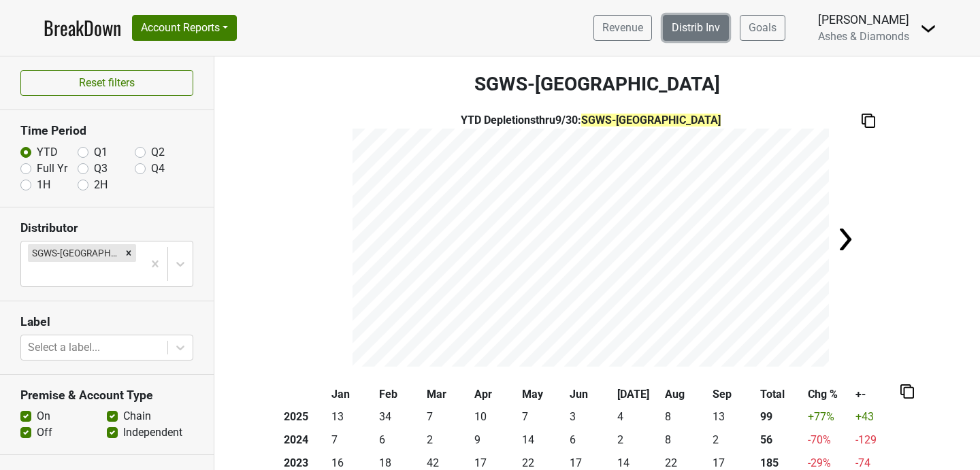 This screenshot has width=980, height=470. Describe the element at coordinates (353, 395) in the screenshot. I see `th: Jan` at that location.